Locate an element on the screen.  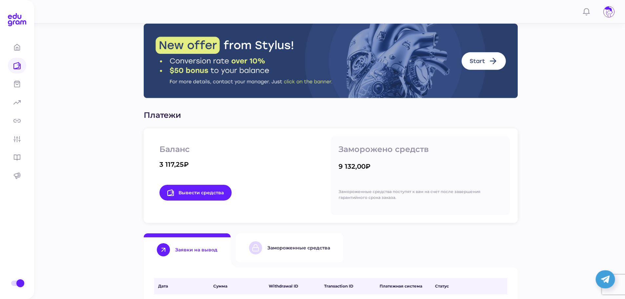
p: Замороженные средства поступят к вам на счет после завершения гарантийного срока заказа. is located at coordinates (420, 195).